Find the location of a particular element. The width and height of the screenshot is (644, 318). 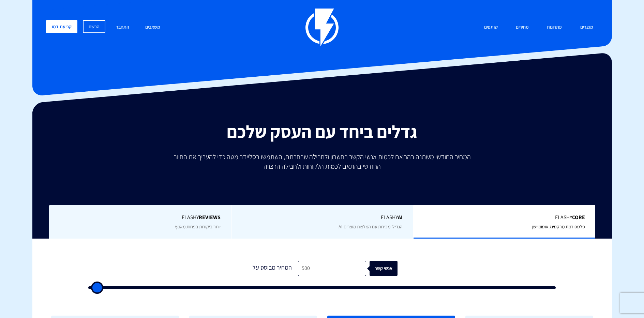

span: פלטפורמת מרקטינג אוטומיישן is located at coordinates (559, 227).